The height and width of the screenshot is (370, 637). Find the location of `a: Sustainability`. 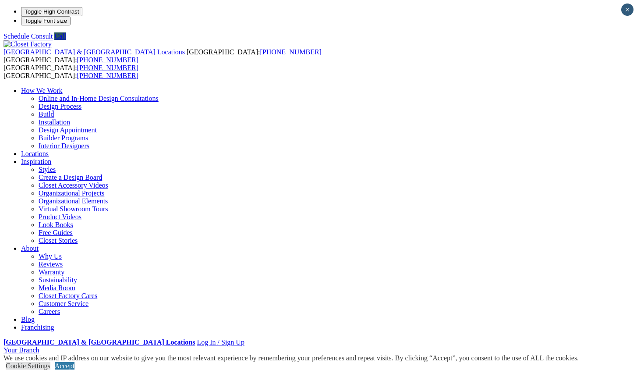

a: Sustainability is located at coordinates (58, 280).